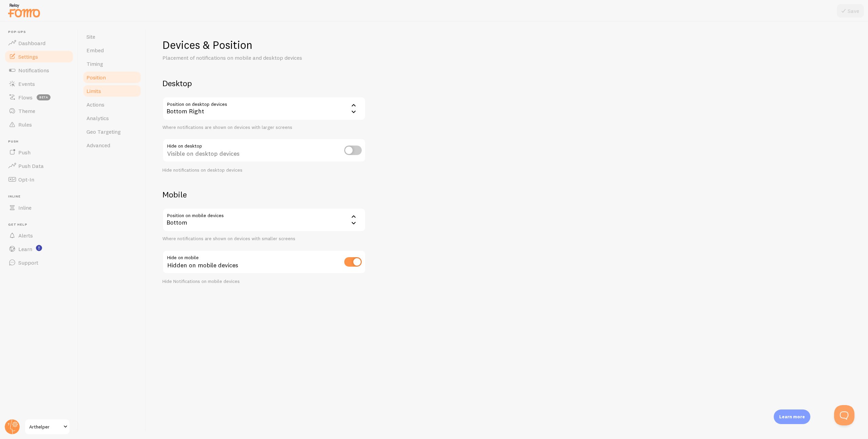 The image size is (868, 439). I want to click on span: Position, so click(96, 77).